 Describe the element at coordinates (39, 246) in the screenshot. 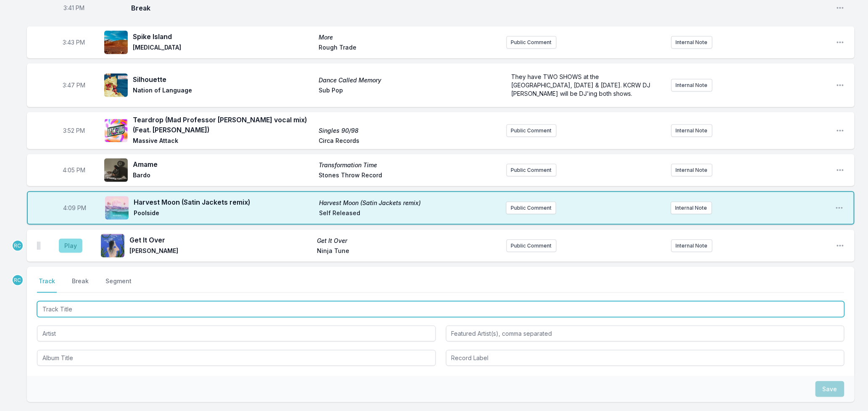

I see `img: Drag Handle` at that location.